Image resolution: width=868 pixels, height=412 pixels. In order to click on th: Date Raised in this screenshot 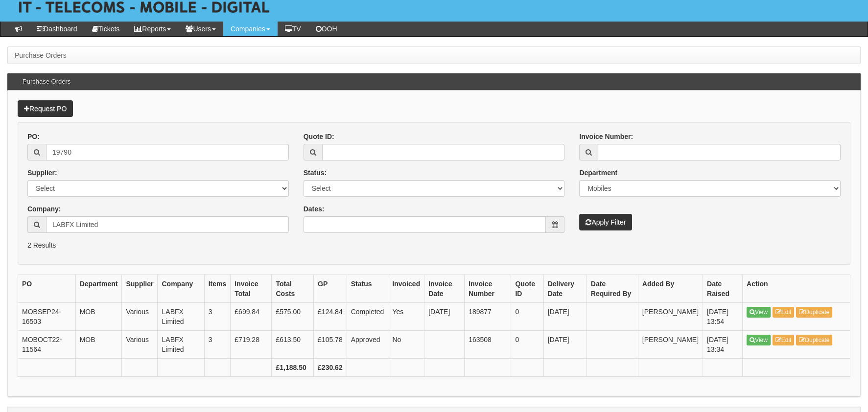, I will do `click(722, 288)`.